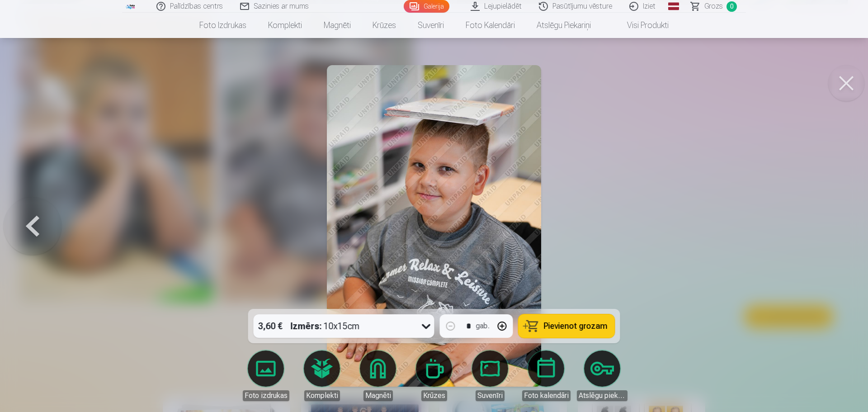 This screenshot has width=868, height=412. What do you see at coordinates (640, 26) in the screenshot?
I see `a: Visi produkti` at bounding box center [640, 26].